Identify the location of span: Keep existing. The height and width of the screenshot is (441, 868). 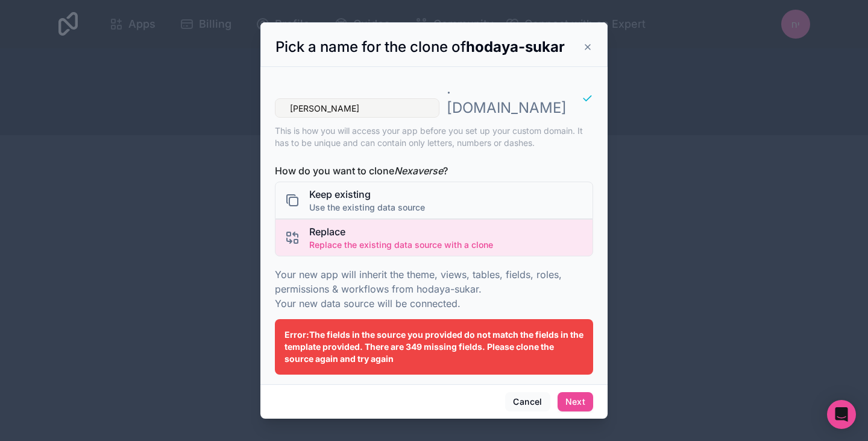
(367, 194).